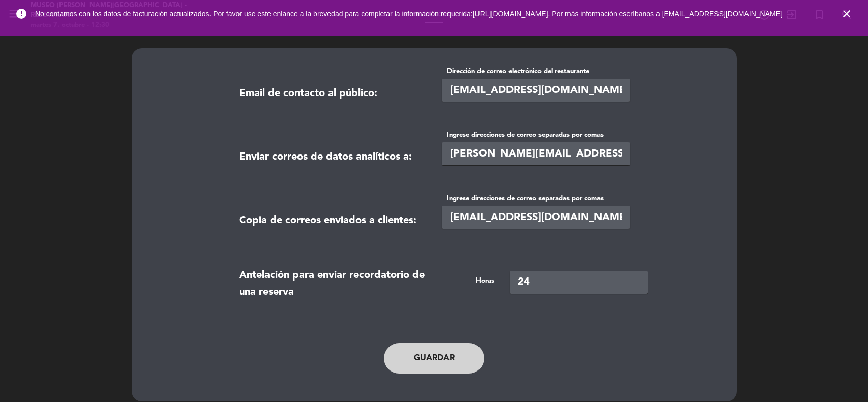 The width and height of the screenshot is (868, 402). What do you see at coordinates (536, 90) in the screenshot?
I see `input: contacto@lacocina.com` at bounding box center [536, 90].